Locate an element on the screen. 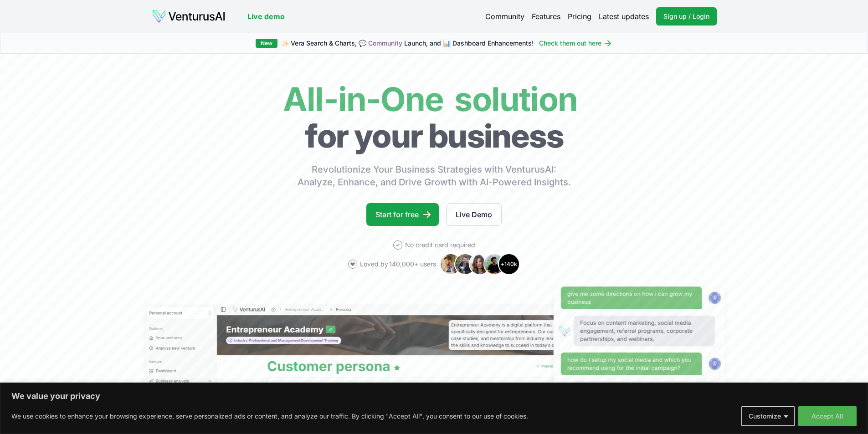 This screenshot has height=434, width=868. a: Check them out here is located at coordinates (575, 43).